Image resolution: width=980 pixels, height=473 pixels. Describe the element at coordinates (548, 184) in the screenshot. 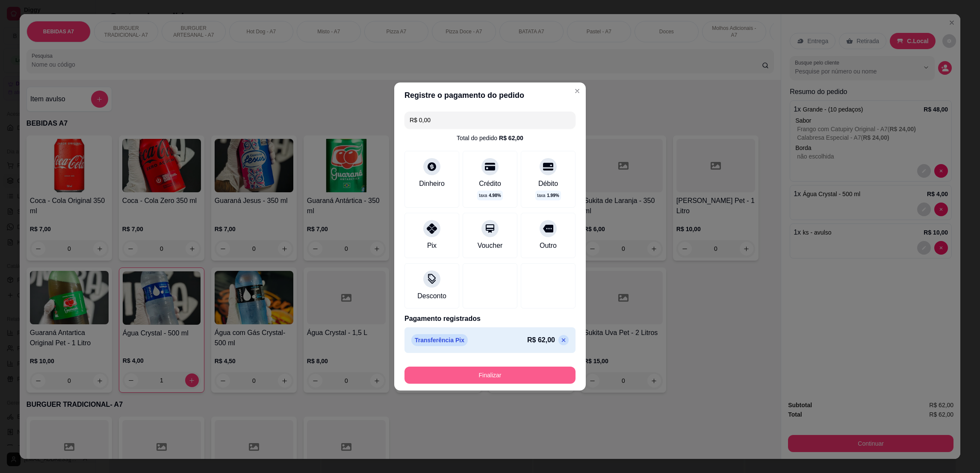

I see `div: Débito` at that location.